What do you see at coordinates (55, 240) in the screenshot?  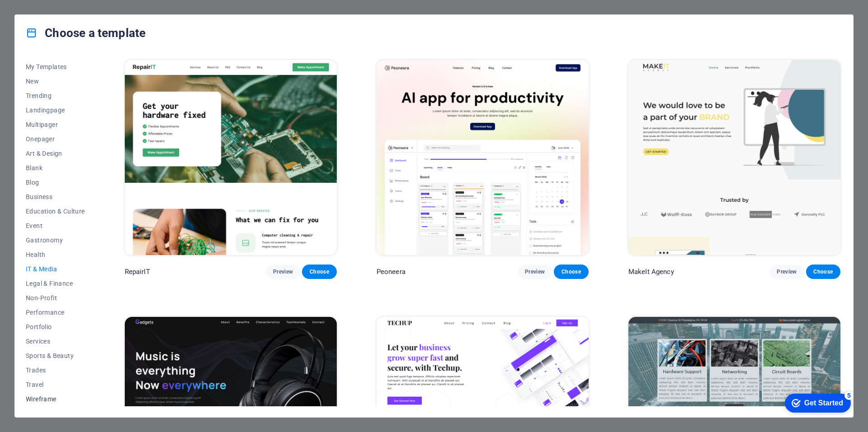 I see `button: Gastronomy` at bounding box center [55, 240].